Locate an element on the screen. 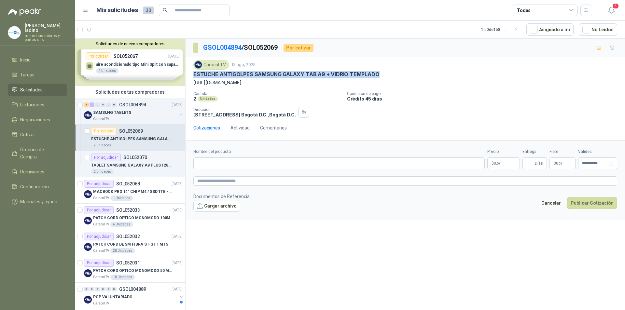 The height and width of the screenshot is (310, 625). a: Configuración is located at coordinates (37, 187).